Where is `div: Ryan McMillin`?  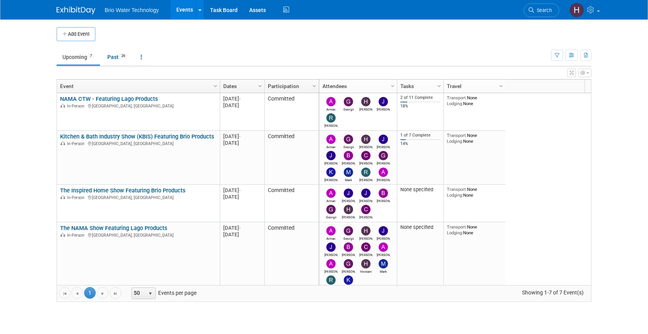 div: Ryan McMillin is located at coordinates (366, 179).